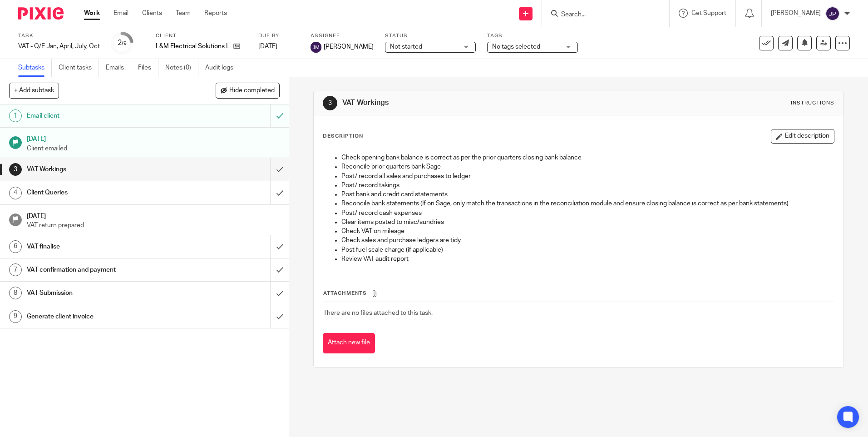 This screenshot has width=868, height=437. What do you see at coordinates (430, 36) in the screenshot?
I see `label: Status` at bounding box center [430, 36].